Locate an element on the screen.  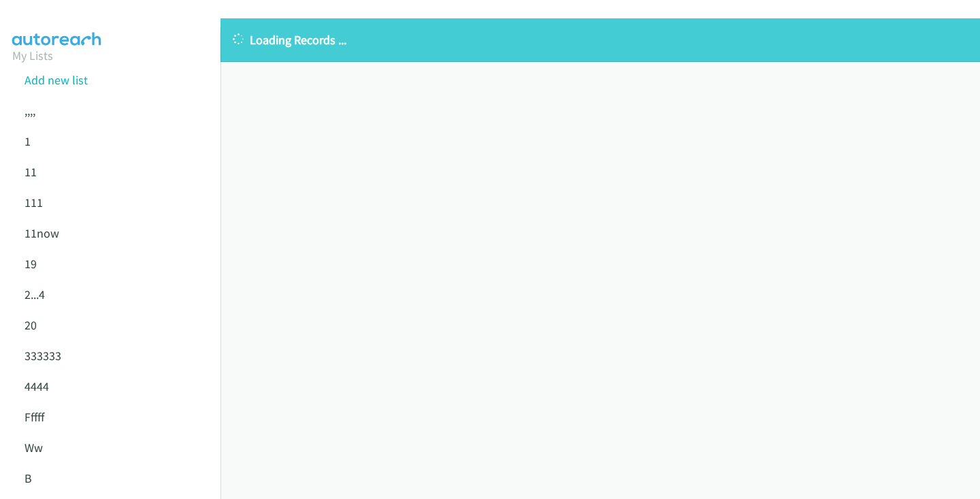
a: 11now is located at coordinates (41, 233).